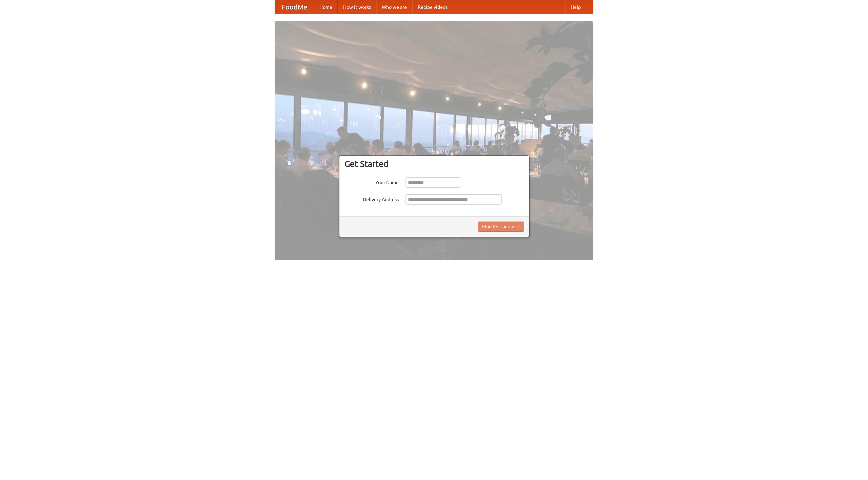 Image resolution: width=868 pixels, height=480 pixels. I want to click on a: Recipe videos, so click(433, 7).